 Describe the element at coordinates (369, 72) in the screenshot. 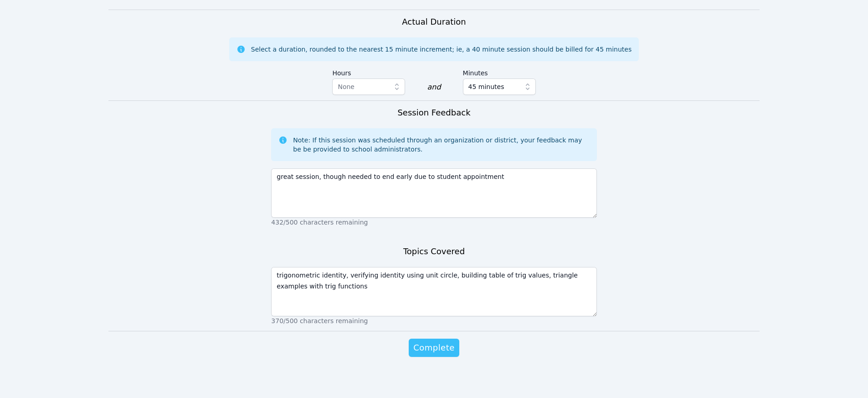

I see `label: Hours` at that location.